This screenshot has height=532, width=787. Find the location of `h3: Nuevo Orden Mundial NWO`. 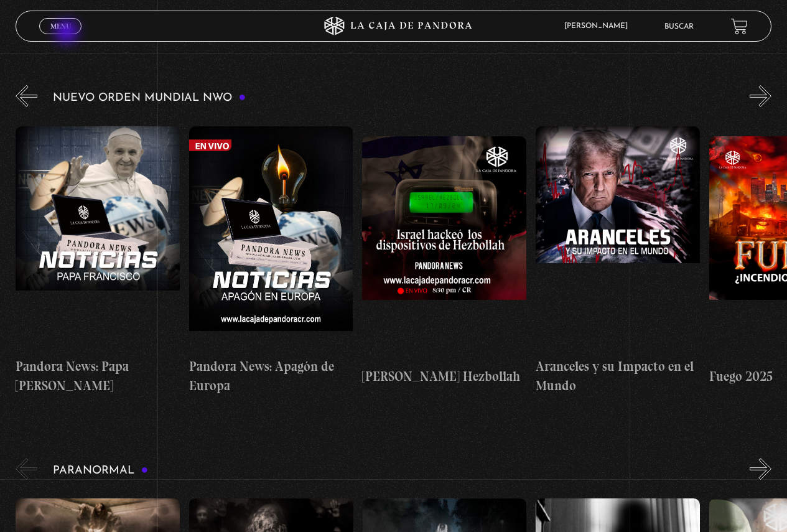

h3: Nuevo Orden Mundial NWO is located at coordinates (149, 98).